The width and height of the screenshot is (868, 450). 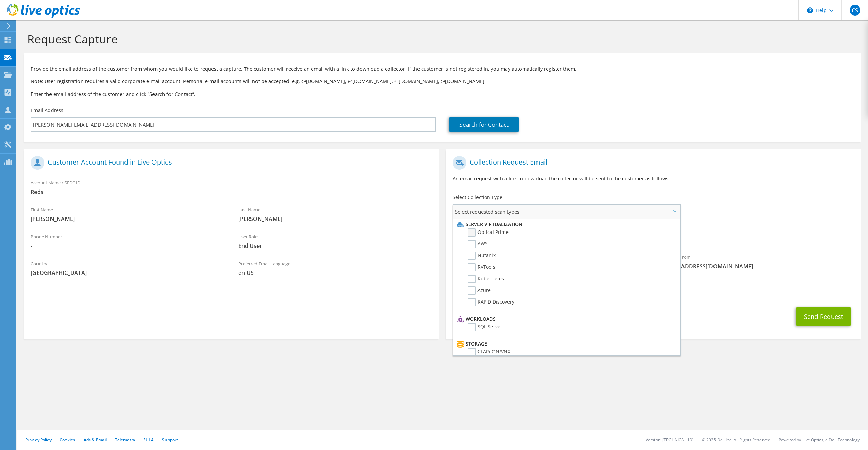 I want to click on label: RVTools, so click(x=481, y=267).